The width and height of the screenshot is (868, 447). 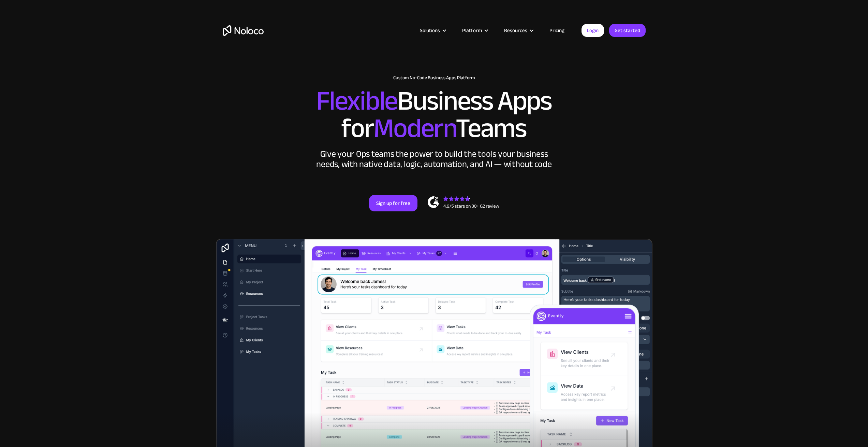 What do you see at coordinates (593, 30) in the screenshot?
I see `a: Login` at bounding box center [593, 30].